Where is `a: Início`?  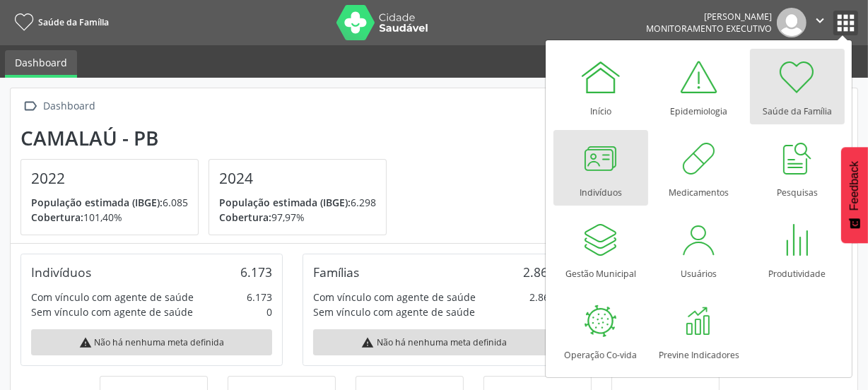
a: Início is located at coordinates (601, 86).